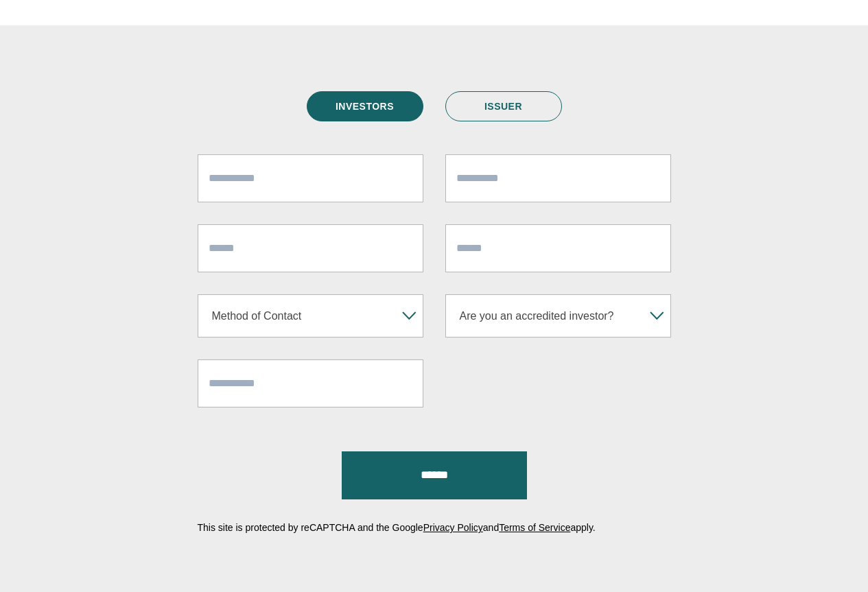  What do you see at coordinates (434, 343) in the screenshot?
I see `form: Contact form` at bounding box center [434, 343].